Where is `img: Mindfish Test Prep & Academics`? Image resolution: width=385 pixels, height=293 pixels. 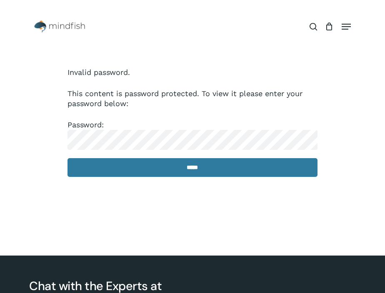
img: Mindfish Test Prep & Academics is located at coordinates (60, 27).